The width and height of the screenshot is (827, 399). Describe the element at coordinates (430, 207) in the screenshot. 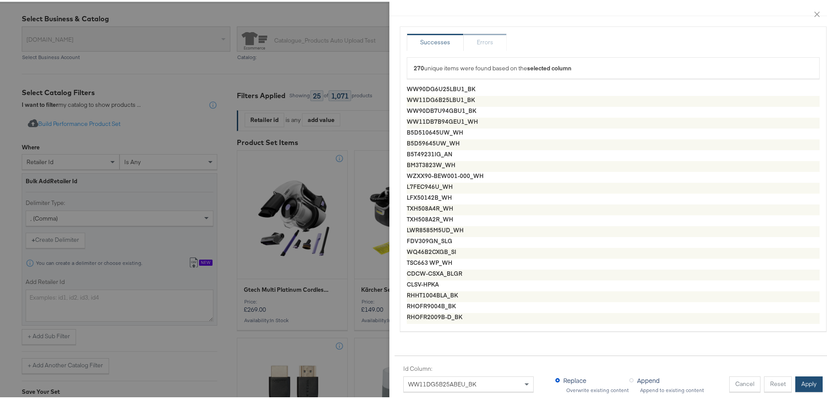

I see `strong: TXH508A4R_WH` at that location.